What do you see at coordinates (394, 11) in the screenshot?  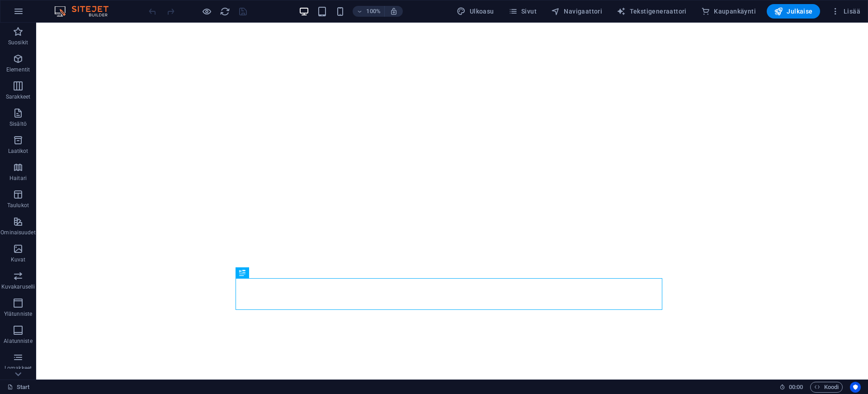 I see `i: Koon muuttuessa säädä zoomaustaso automaattisesti sopimaan valittuun laitteeseen.` at bounding box center [394, 11].